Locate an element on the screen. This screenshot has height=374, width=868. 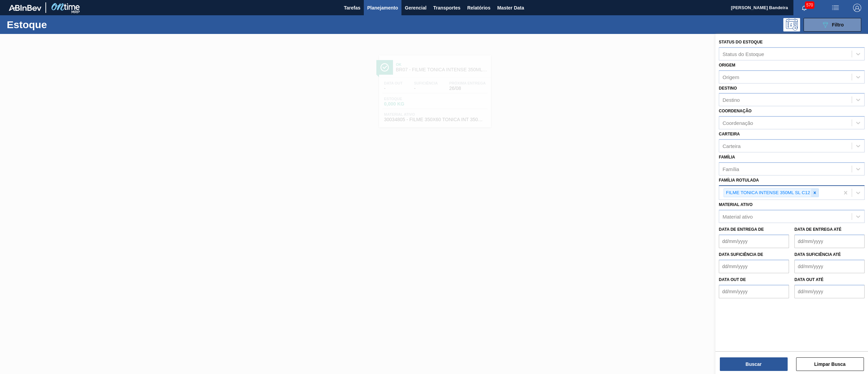
label: Data out até is located at coordinates (809, 280).